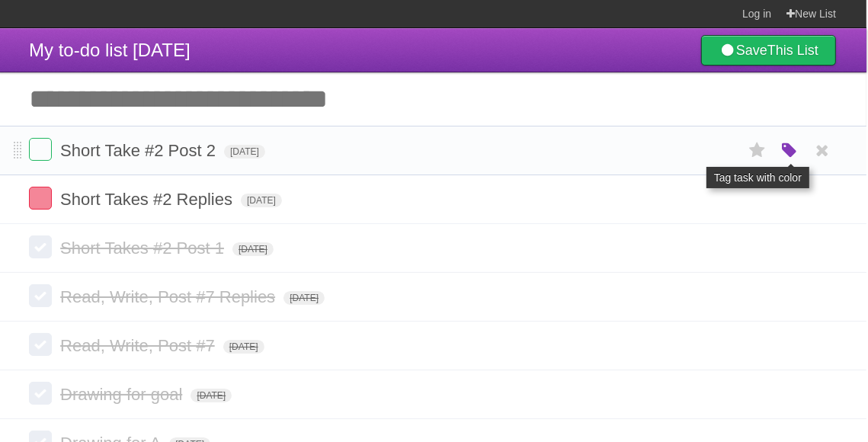 This screenshot has width=868, height=442. I want to click on span: Read, Write, Post #7 Replies, so click(170, 296).